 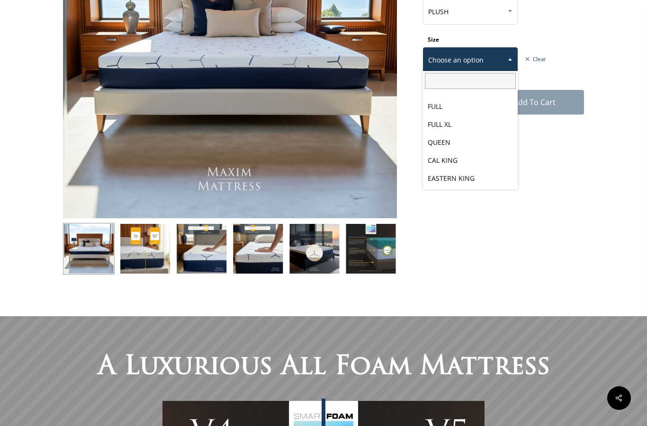 I want to click on li: QUEEN, so click(x=470, y=142).